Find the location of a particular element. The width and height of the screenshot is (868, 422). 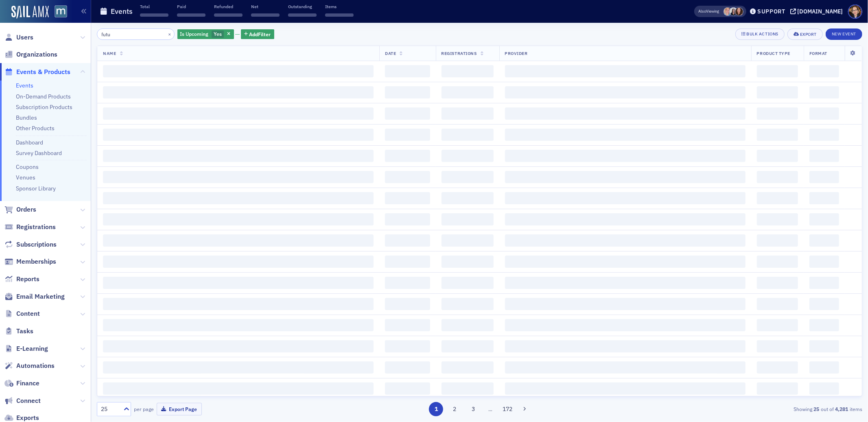

span: Profile is located at coordinates (855, 12).